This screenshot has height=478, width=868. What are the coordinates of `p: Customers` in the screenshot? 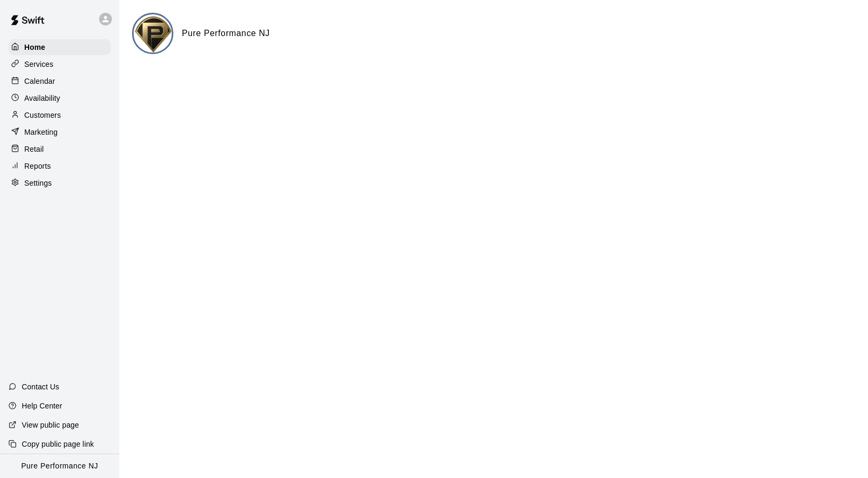 It's located at (42, 115).